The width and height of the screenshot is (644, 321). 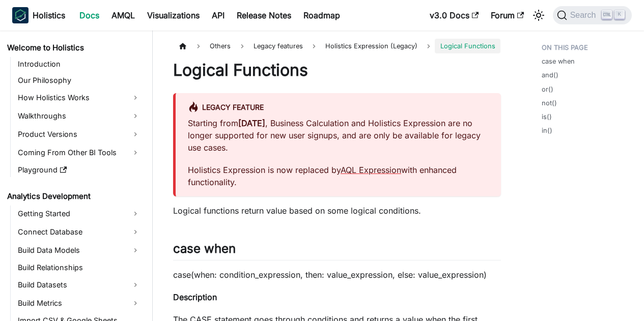 What do you see at coordinates (79, 98) in the screenshot?
I see `a: How Holistics Works` at bounding box center [79, 98].